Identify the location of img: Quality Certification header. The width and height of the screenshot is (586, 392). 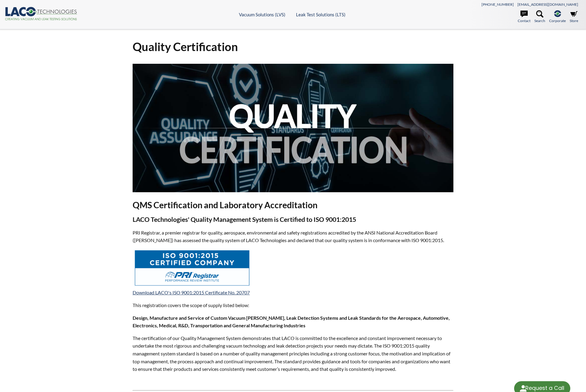
(293, 128).